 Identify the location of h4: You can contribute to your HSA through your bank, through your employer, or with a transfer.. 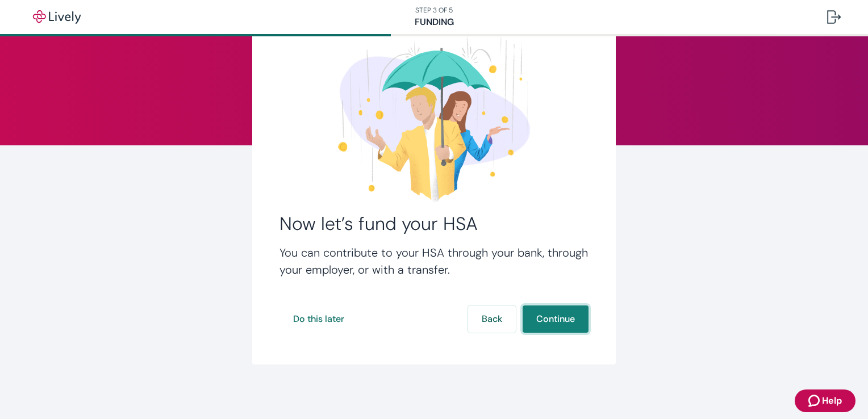
(434, 261).